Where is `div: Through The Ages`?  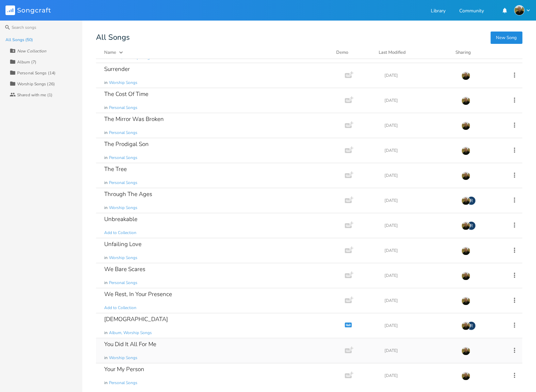 div: Through The Ages is located at coordinates (128, 194).